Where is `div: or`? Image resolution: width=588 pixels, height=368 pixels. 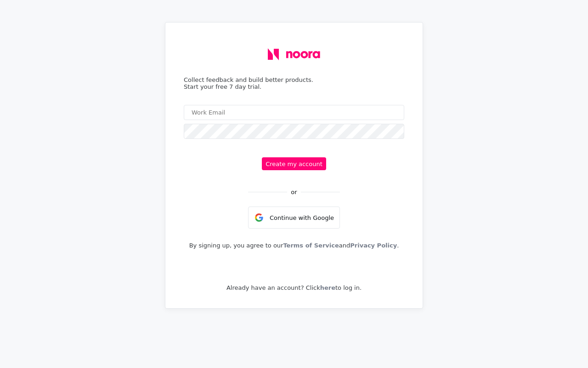
div: or is located at coordinates (293, 192).